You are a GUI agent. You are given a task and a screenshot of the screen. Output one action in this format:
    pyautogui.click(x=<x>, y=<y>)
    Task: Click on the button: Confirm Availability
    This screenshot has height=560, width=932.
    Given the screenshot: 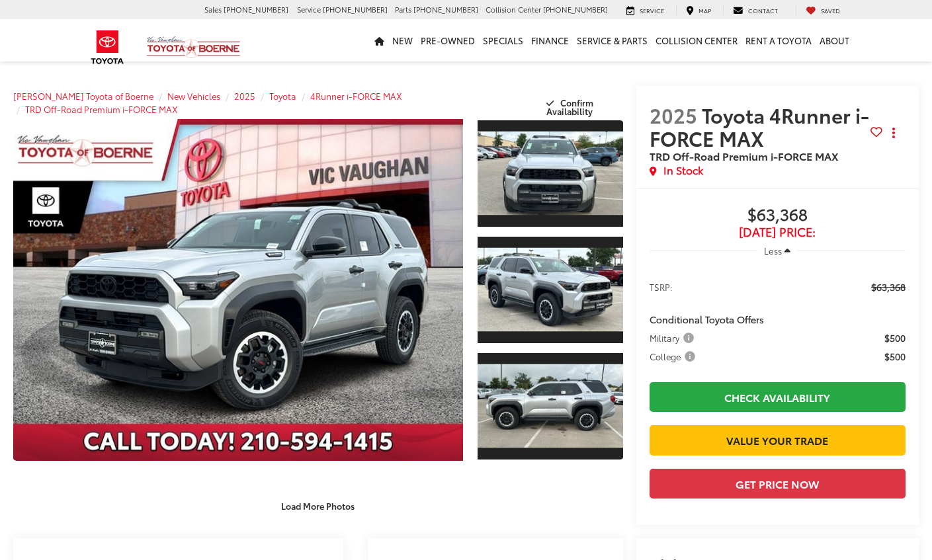 What is the action you would take?
    pyautogui.click(x=572, y=102)
    